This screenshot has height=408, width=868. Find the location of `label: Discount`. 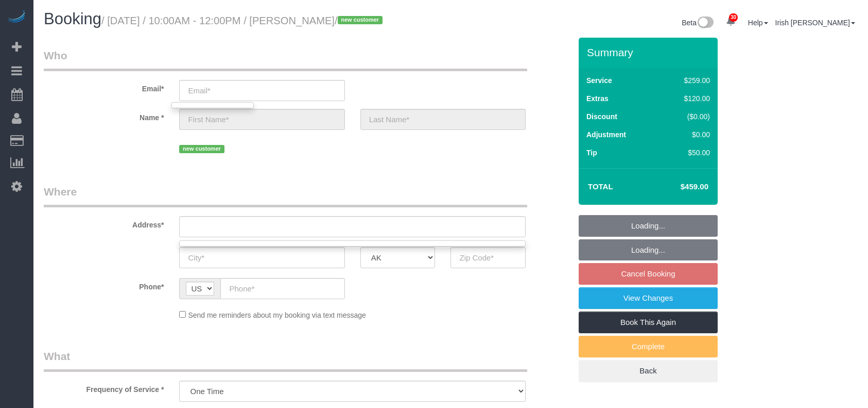

label: Discount is located at coordinates (602, 116).